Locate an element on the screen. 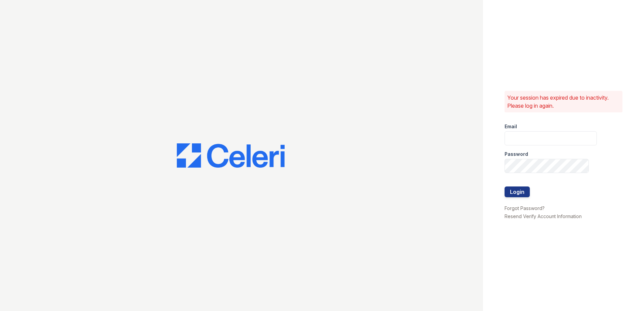 The image size is (644, 311). label: Password is located at coordinates (516, 155).